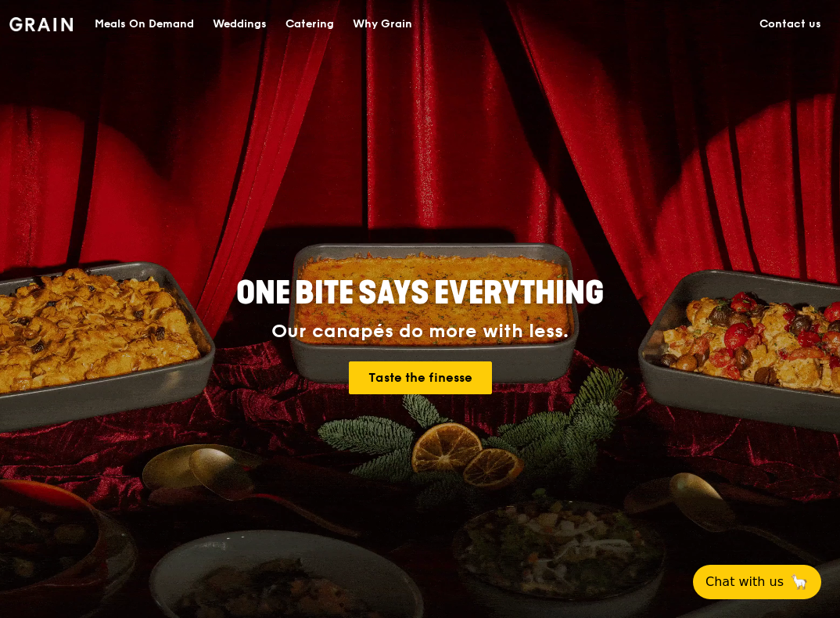  What do you see at coordinates (239, 24) in the screenshot?
I see `a: Weddings` at bounding box center [239, 24].